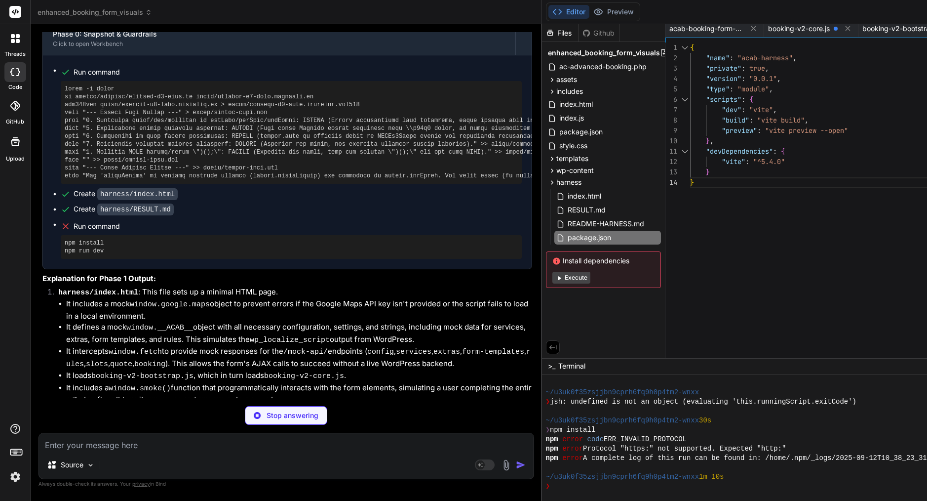  What do you see at coordinates (671, 120) in the screenshot?
I see `div: 8` at bounding box center [671, 120].